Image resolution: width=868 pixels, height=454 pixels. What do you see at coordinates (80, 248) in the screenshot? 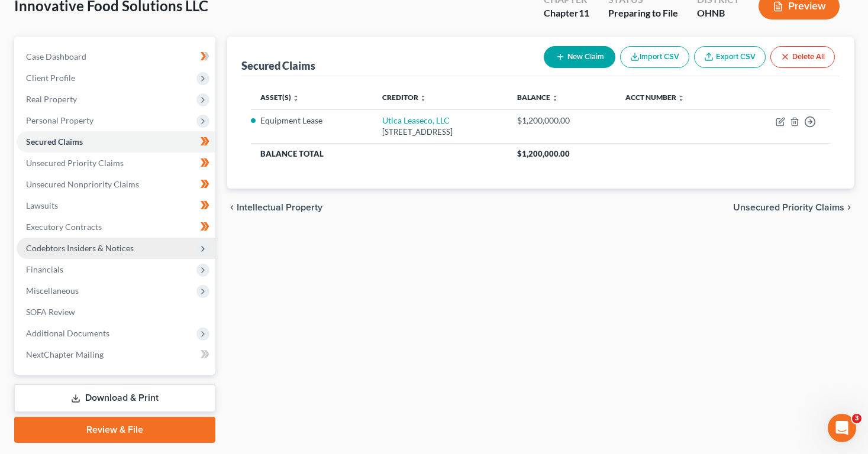
I see `span: Codebtors Insiders & Notices` at bounding box center [80, 248].